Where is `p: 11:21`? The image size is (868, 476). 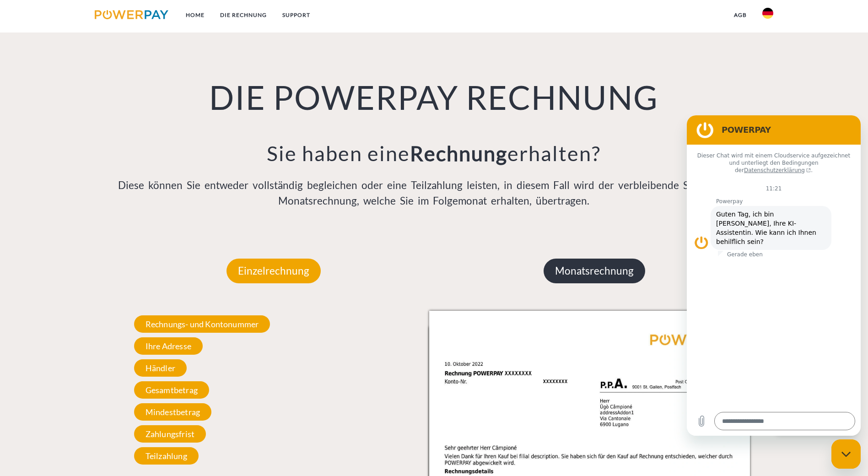
p: 11:21 is located at coordinates (87, 73).